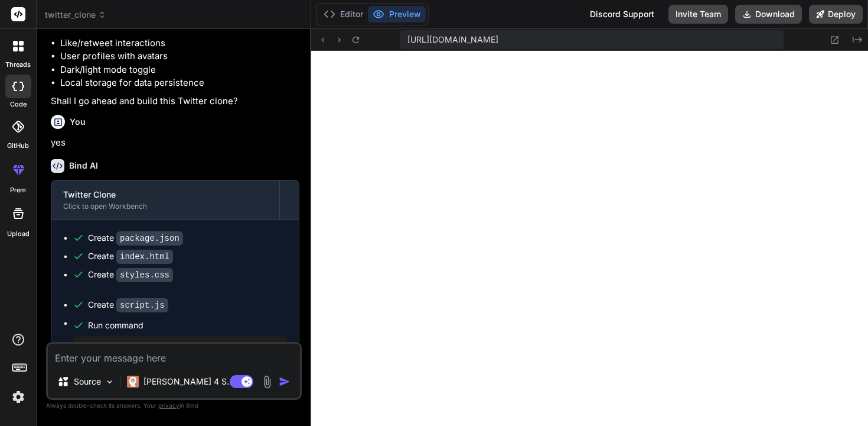  I want to click on div: Twitter Clone, so click(165, 194).